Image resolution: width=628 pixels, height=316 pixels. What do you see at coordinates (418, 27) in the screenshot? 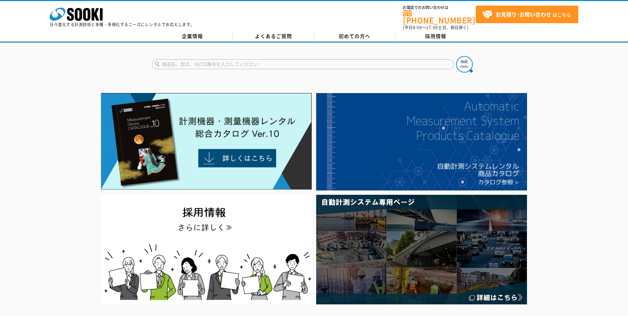
I see `span: 8:50` at bounding box center [418, 27].